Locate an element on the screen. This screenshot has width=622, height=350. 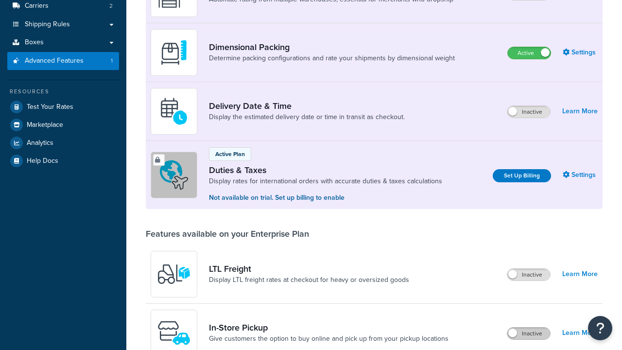
img: DTVBYsAAAAAASUVORK5CYII= is located at coordinates (174, 53).